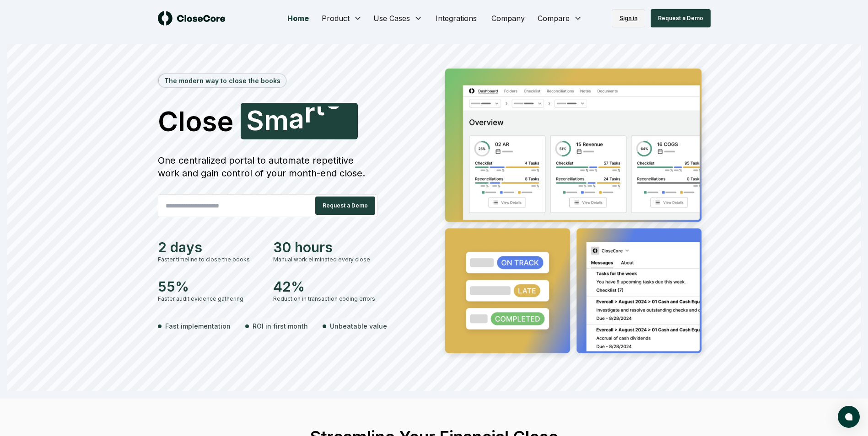  Describe the element at coordinates (392, 19) in the screenshot. I see `span: Use Cases` at that location.